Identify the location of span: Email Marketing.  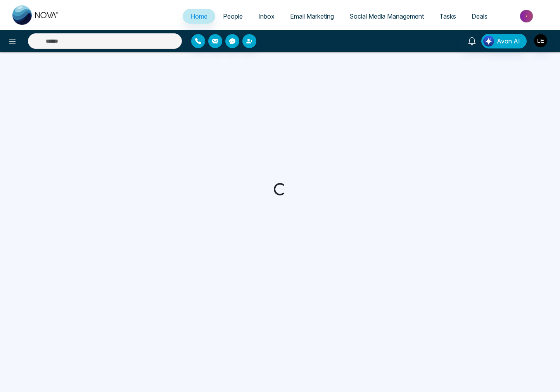
(312, 16).